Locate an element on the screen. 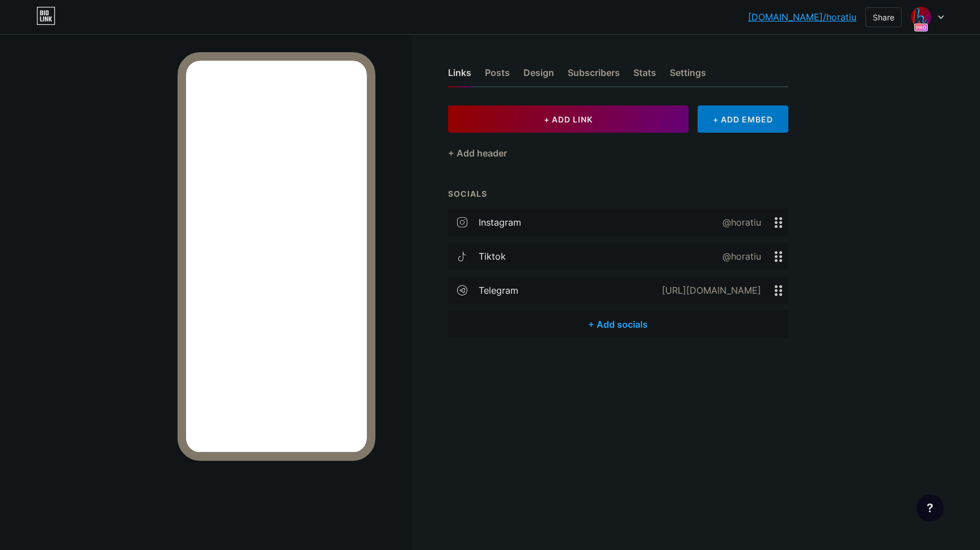 Image resolution: width=980 pixels, height=550 pixels. div: Share is located at coordinates (884, 17).